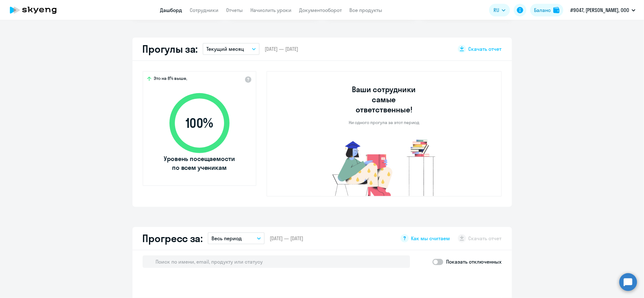 The height and width of the screenshot is (298, 644). What do you see at coordinates (226, 239) in the screenshot?
I see `p: Весь период` at bounding box center [226, 239].